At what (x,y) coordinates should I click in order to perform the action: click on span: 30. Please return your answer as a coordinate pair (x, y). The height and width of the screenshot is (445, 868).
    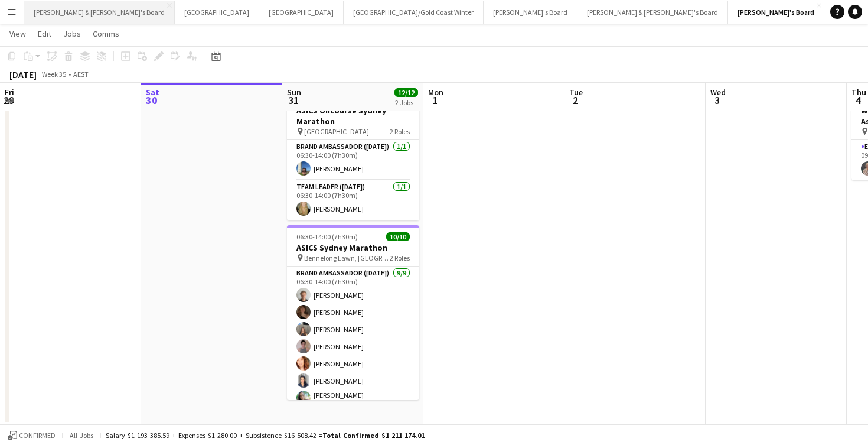
    Looking at the image, I should click on (152, 100).